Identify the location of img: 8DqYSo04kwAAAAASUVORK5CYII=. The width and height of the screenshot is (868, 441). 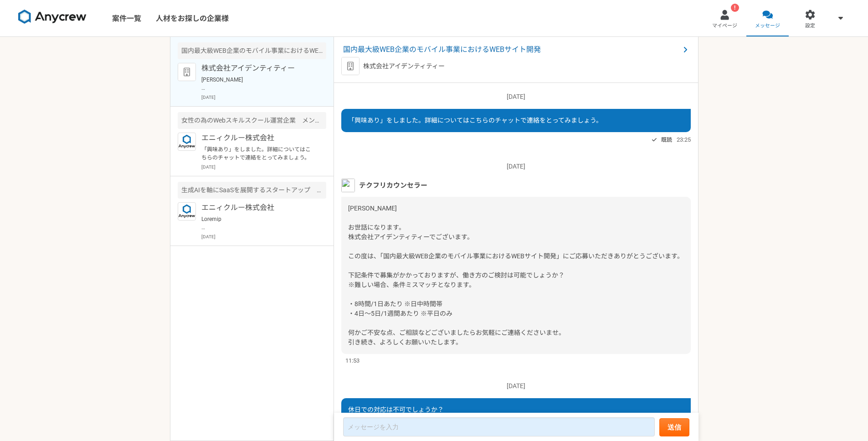
(53, 17).